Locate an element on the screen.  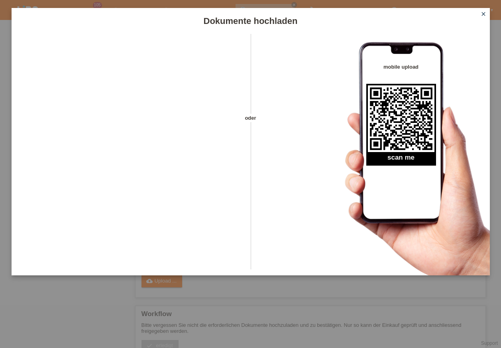
i: close is located at coordinates (484, 14).